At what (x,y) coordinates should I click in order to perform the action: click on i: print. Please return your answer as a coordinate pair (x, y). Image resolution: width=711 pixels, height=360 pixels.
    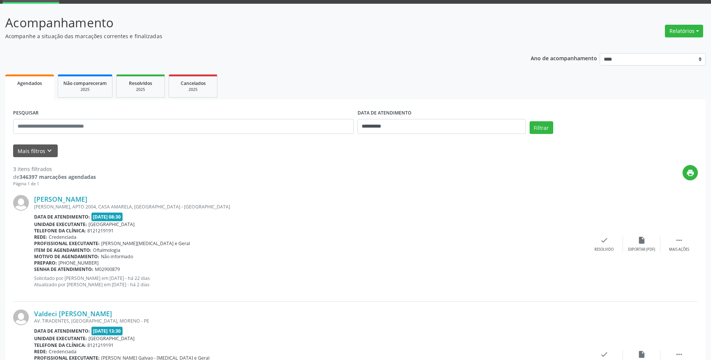
    Looking at the image, I should click on (690, 173).